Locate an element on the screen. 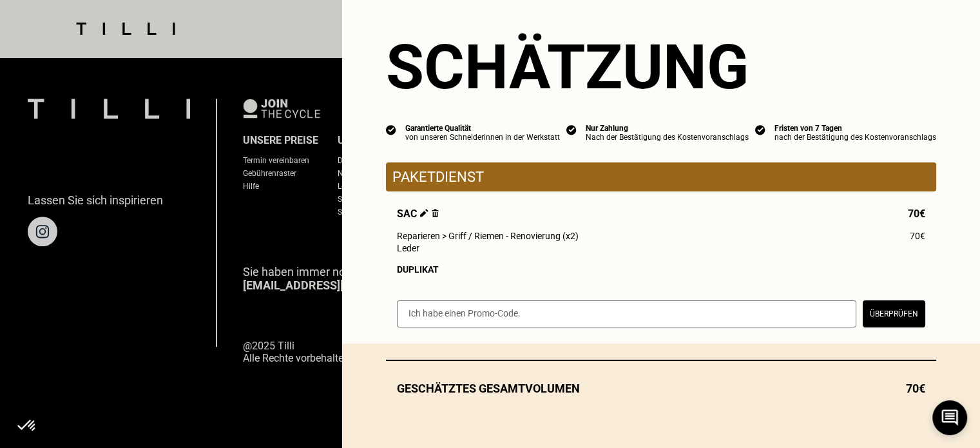  span: Sac is located at coordinates (418, 213).